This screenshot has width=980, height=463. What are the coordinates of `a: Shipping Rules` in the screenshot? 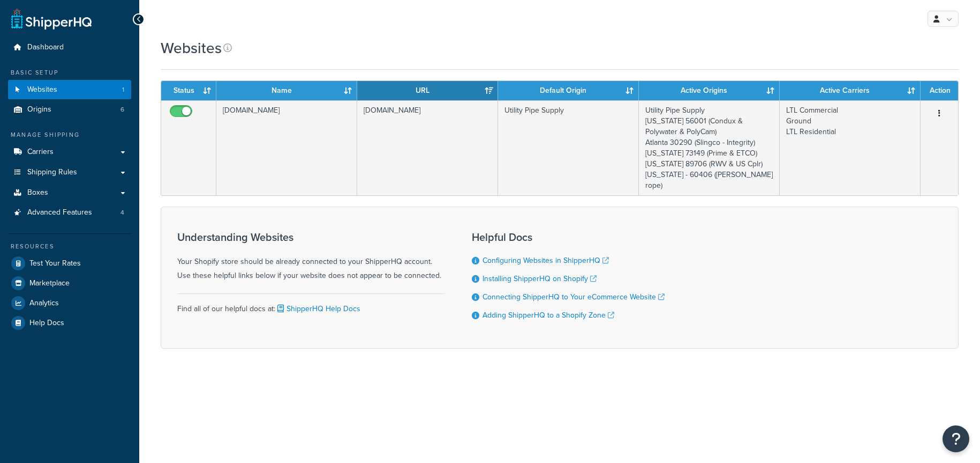 It's located at (69, 172).